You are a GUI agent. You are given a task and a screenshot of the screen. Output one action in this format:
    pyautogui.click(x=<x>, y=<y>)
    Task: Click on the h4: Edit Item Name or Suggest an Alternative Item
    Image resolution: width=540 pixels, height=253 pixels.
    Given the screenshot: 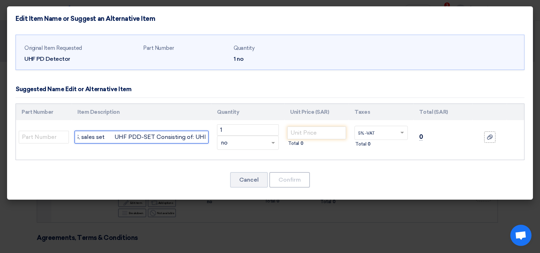 What is the action you would take?
    pyautogui.click(x=85, y=19)
    